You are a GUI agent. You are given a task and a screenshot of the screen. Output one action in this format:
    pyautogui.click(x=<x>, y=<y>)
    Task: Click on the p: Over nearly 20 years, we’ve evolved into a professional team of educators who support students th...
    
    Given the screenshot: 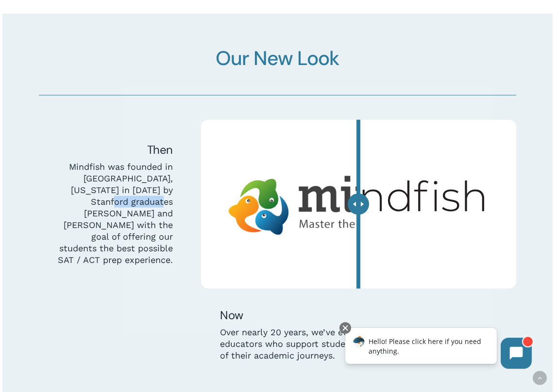 What is the action you would take?
    pyautogui.click(x=359, y=344)
    